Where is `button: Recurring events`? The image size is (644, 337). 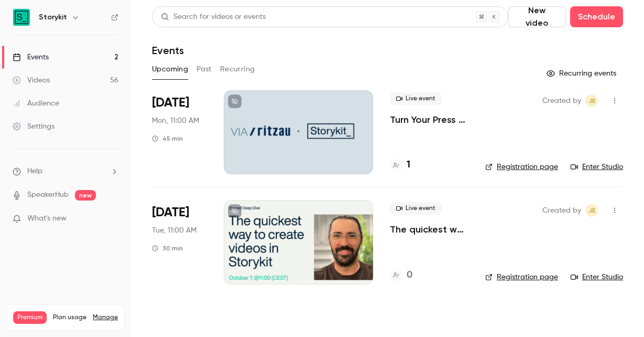
button: Recurring events is located at coordinates (582, 74).